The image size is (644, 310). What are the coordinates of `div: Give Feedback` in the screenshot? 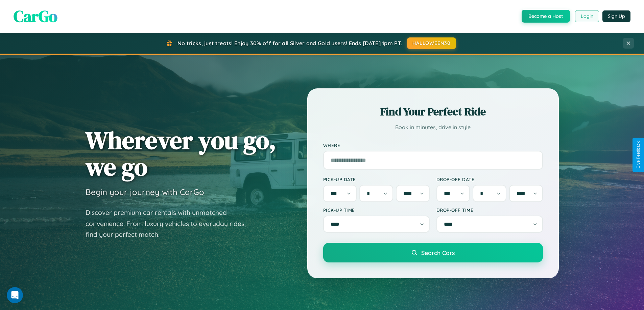 It's located at (638, 155).